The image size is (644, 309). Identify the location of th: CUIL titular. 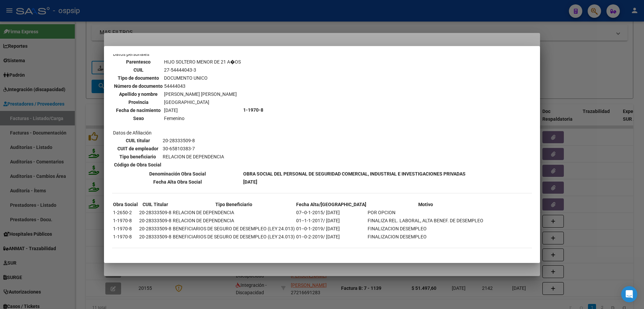
(137, 141).